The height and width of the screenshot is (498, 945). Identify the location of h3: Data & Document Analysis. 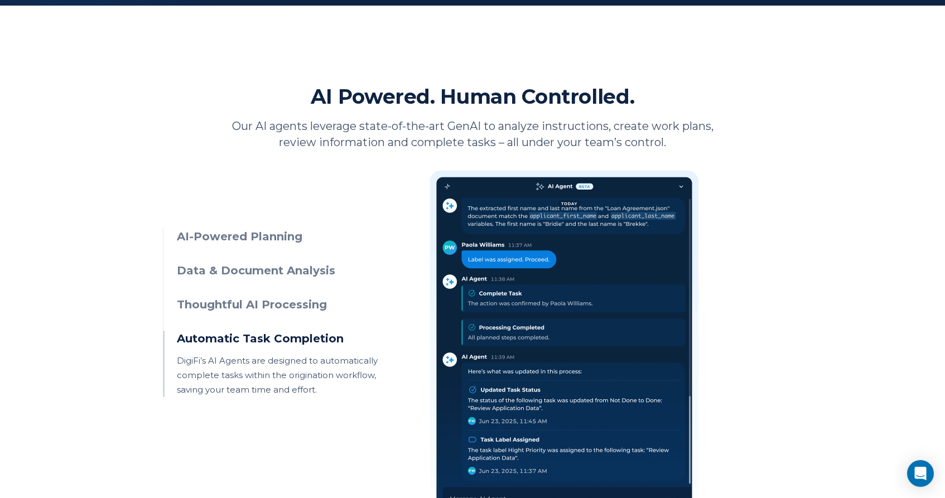
(278, 271).